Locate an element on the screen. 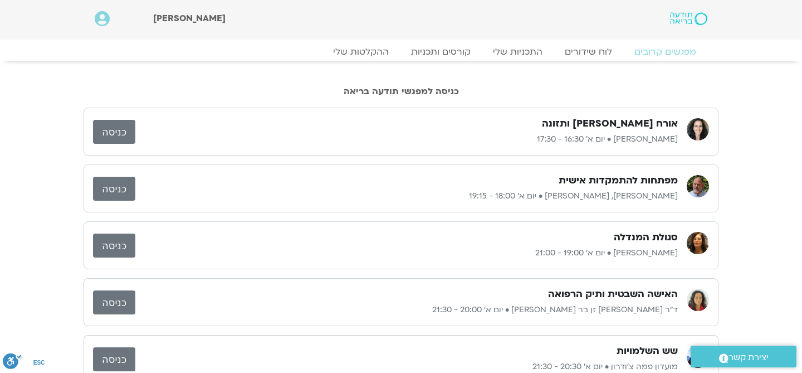 The height and width of the screenshot is (373, 802). img: דנה גניהר, ברוך ברנר is located at coordinates (698, 186).